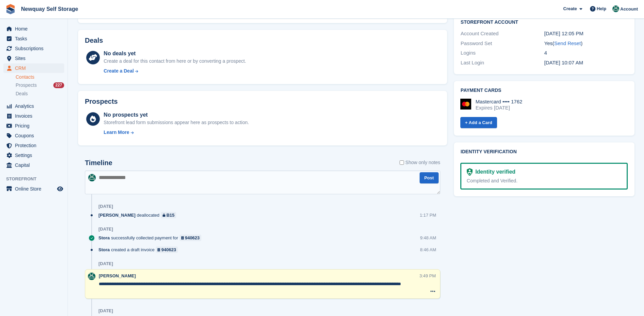  Describe the element at coordinates (466, 104) in the screenshot. I see `img: Mastercard Logo` at that location.